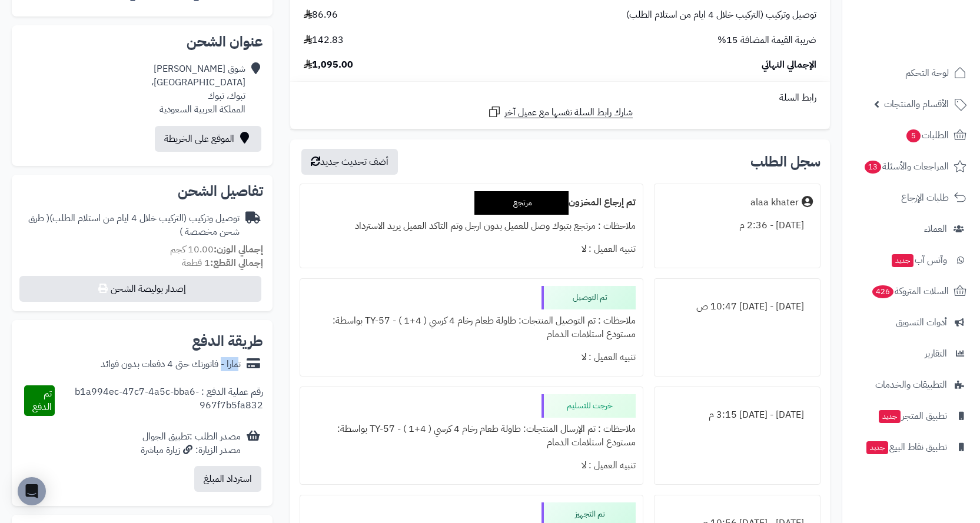 The image size is (980, 523). I want to click on button: استرداد المبلغ, so click(228, 479).